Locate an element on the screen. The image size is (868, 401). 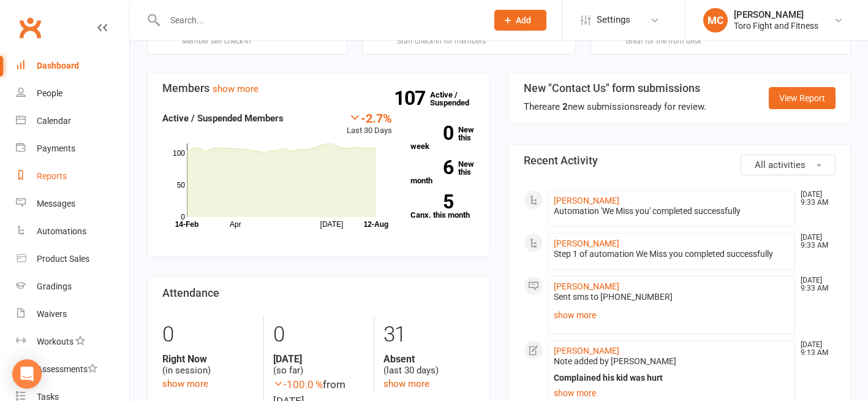
div: Automation 'We Miss you' completed successfully is located at coordinates (672, 211).